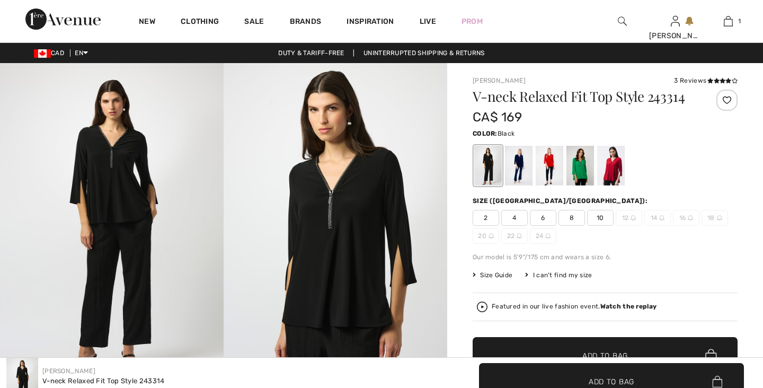  I want to click on img: search the website, so click(622, 21).